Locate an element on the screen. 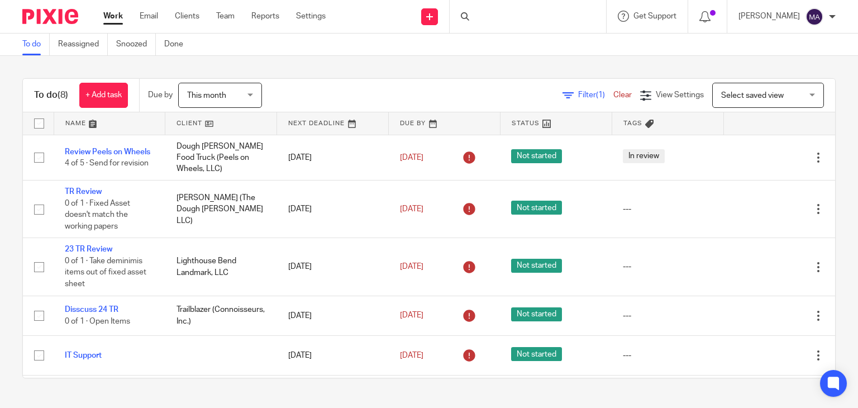 The image size is (858, 408). a: Clients is located at coordinates (187, 16).